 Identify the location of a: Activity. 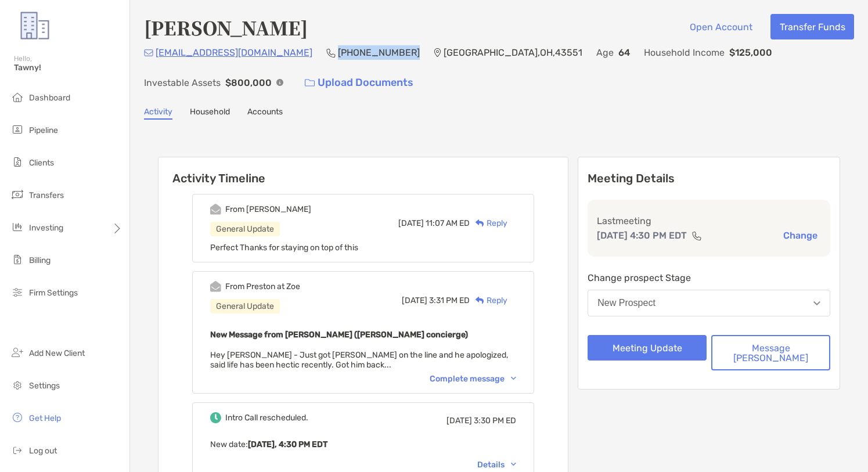
(158, 113).